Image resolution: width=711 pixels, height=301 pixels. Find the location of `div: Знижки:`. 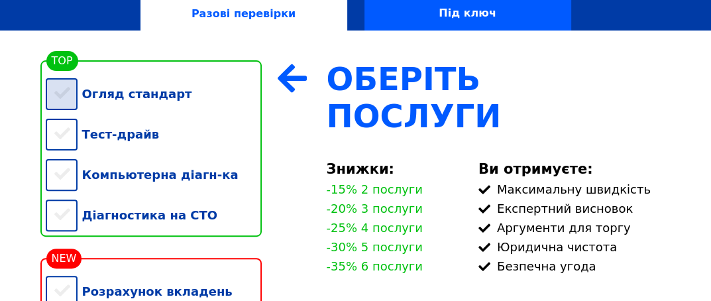

div: Знижки: is located at coordinates (394, 169).